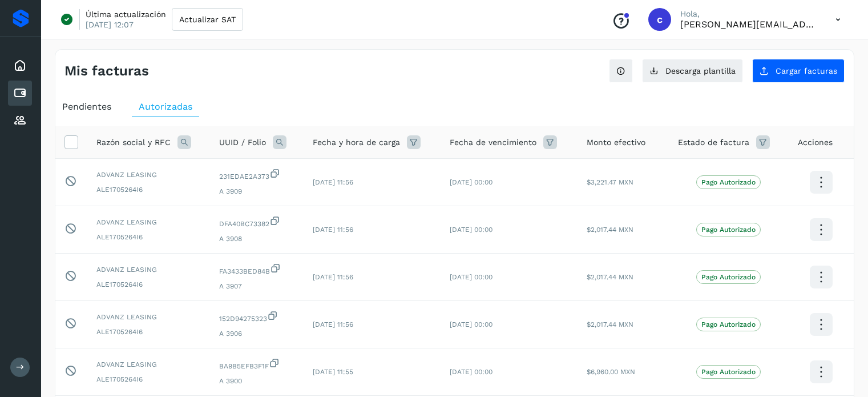 Image resolution: width=868 pixels, height=397 pixels. What do you see at coordinates (257, 317) in the screenshot?
I see `span: 152D94275323` at bounding box center [257, 317].